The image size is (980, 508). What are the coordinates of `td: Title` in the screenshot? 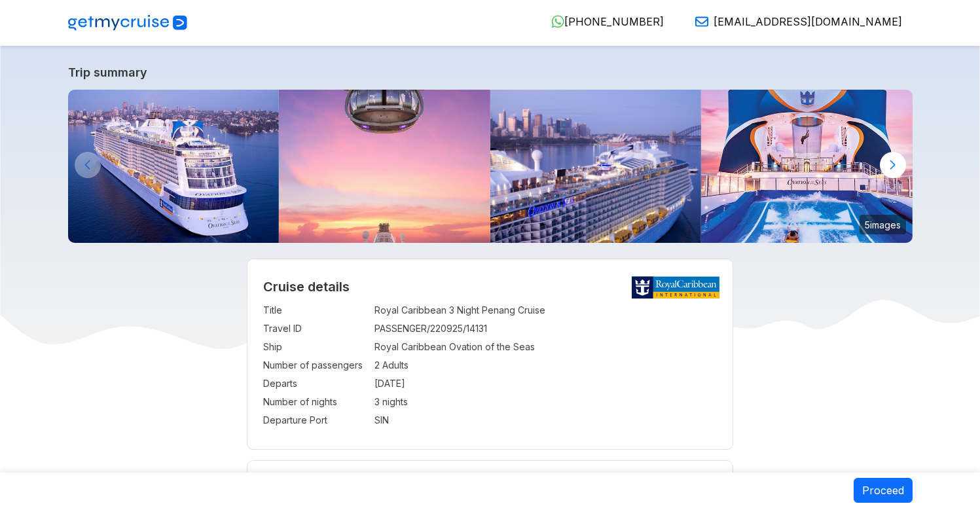 It's located at (315, 310).